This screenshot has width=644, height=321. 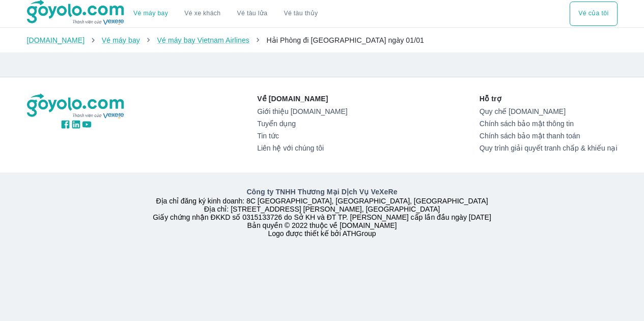 I want to click on a: Vé máy bay Vietnam Airlines, so click(x=203, y=40).